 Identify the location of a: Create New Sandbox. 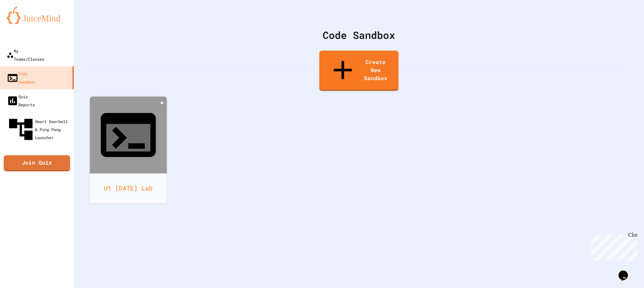
(359, 71).